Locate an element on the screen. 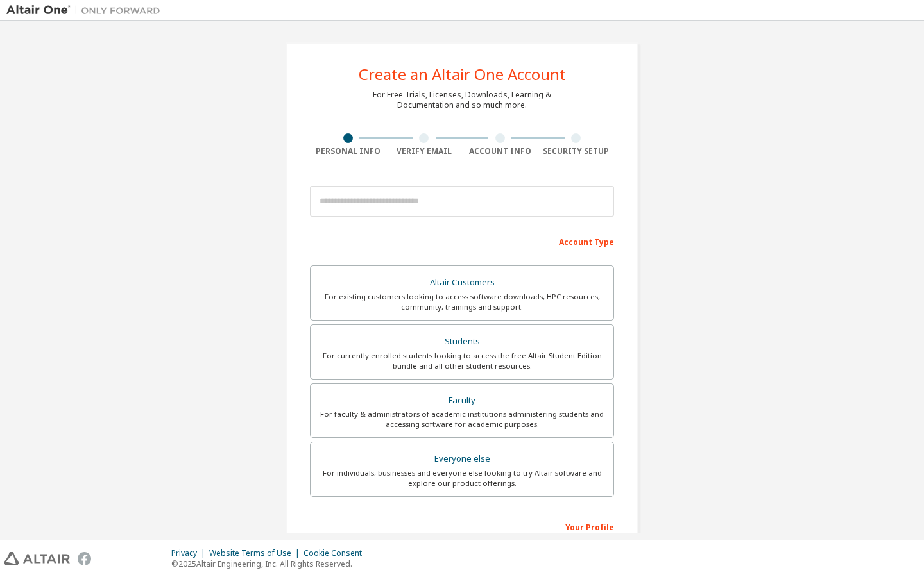  div: For individuals, businesses and everyone else looking to try Altair software and explore our prod... is located at coordinates (462, 479).